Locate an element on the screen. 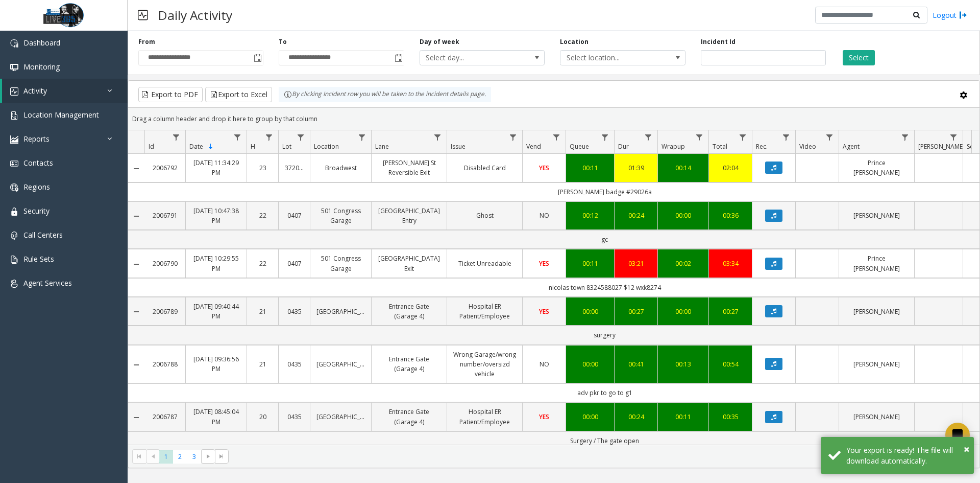  label: To is located at coordinates (283, 42).